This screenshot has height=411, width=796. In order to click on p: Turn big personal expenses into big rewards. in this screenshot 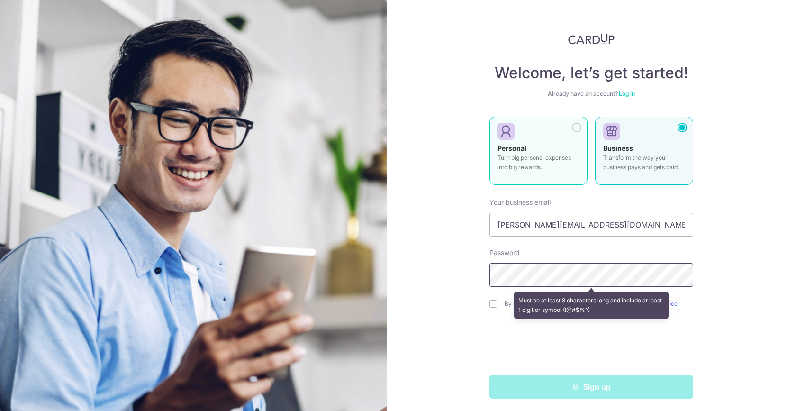, I will do `click(539, 163)`.